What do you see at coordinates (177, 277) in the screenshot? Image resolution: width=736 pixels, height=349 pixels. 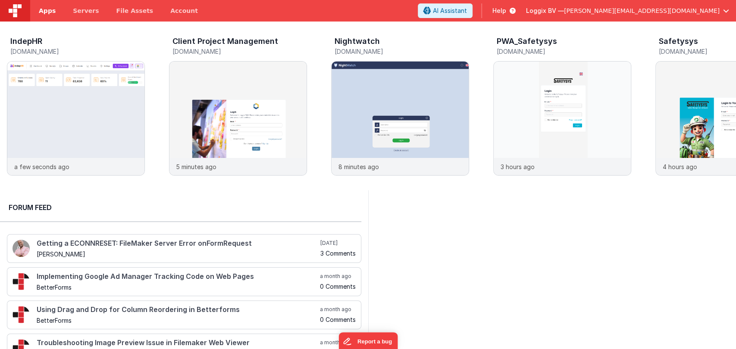 I see `h4: Implementing Google Ad Manager Tracking Code on Web Pages` at bounding box center [177, 277].